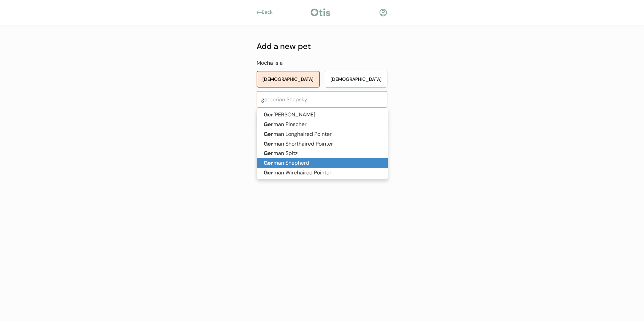 Image resolution: width=644 pixels, height=321 pixels. I want to click on div: Mocha is a, so click(322, 63).